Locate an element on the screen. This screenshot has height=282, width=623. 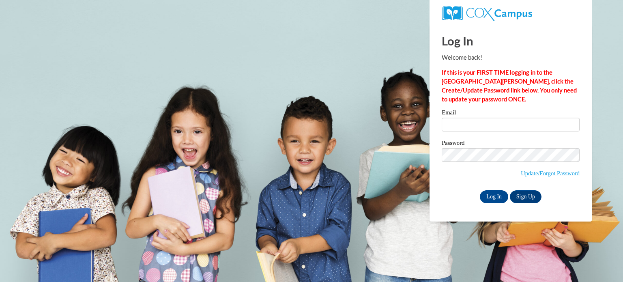
label: Email is located at coordinates (510, 113).